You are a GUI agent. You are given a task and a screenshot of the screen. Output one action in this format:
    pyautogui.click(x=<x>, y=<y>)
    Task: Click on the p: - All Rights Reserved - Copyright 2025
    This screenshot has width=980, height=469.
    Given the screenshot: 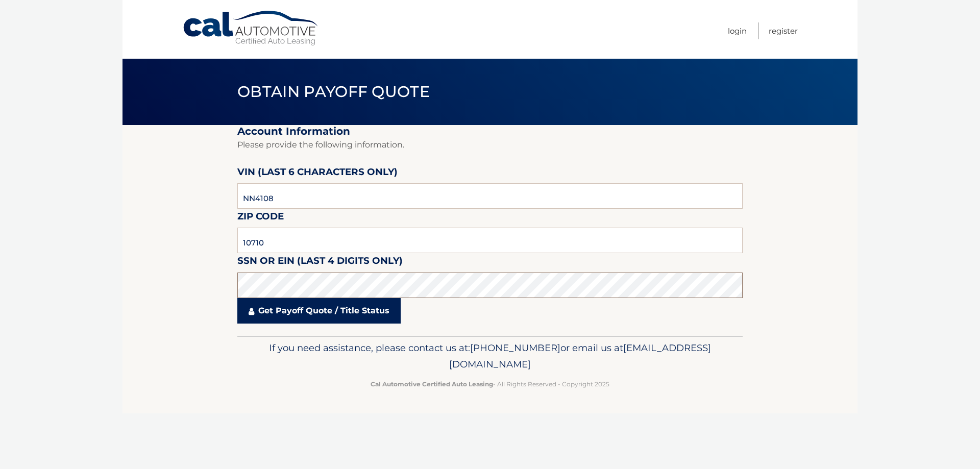 What is the action you would take?
    pyautogui.click(x=490, y=383)
    